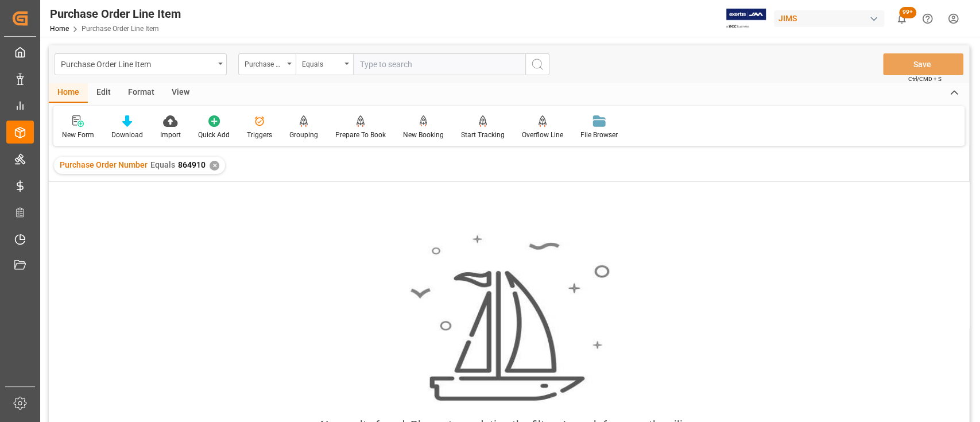 The height and width of the screenshot is (422, 980). Describe the element at coordinates (831, 19) in the screenshot. I see `button: JIMS` at that location.